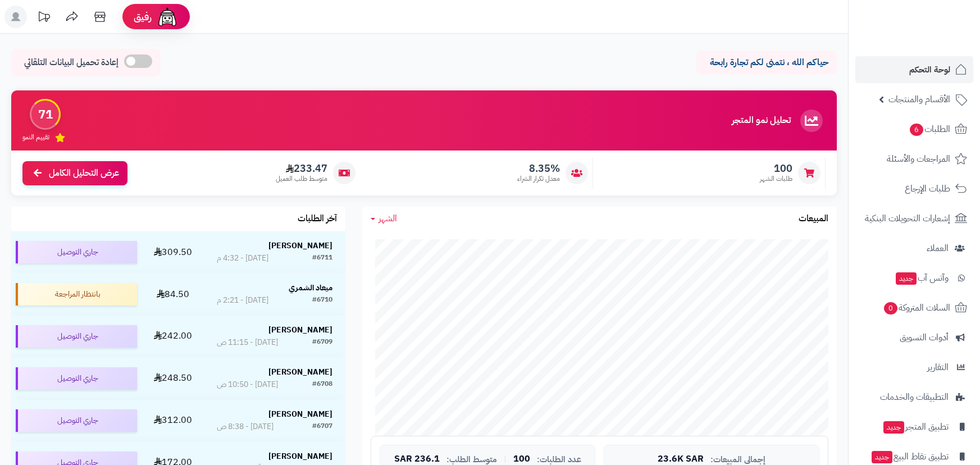 This screenshot has width=980, height=465. What do you see at coordinates (922, 278) in the screenshot?
I see `span: وآتس آب` at bounding box center [922, 278].